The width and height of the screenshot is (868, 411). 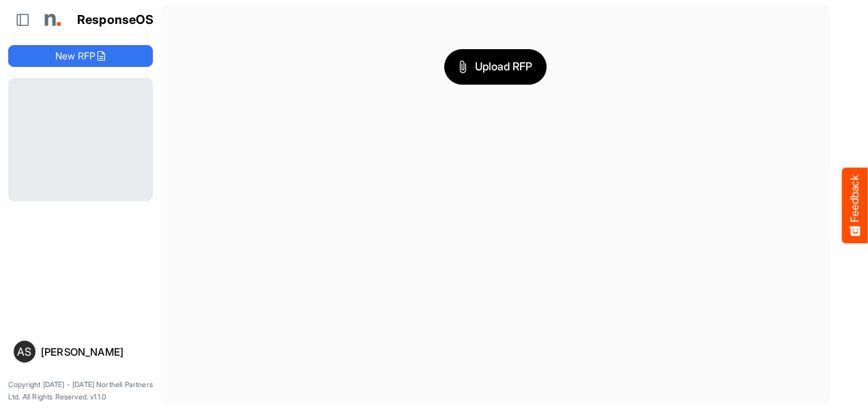 I want to click on button: New RFP, so click(x=81, y=56).